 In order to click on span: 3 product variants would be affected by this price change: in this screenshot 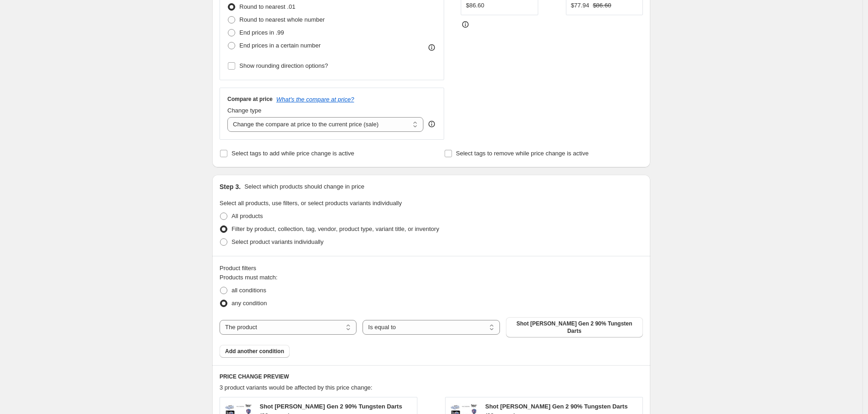, I will do `click(296, 387)`.